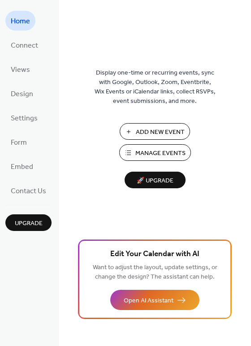 This screenshot has height=346, width=251. Describe the element at coordinates (22, 167) in the screenshot. I see `span: Embed` at that location.